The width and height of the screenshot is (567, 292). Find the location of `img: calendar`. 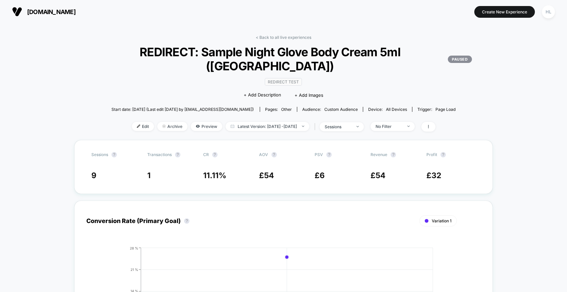

img: calendar is located at coordinates (232, 126).